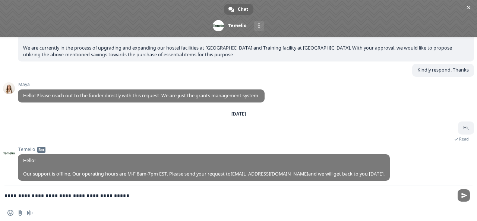 The image size is (477, 221). What do you see at coordinates (204, 149) in the screenshot?
I see `span: Temelio` at bounding box center [204, 149].